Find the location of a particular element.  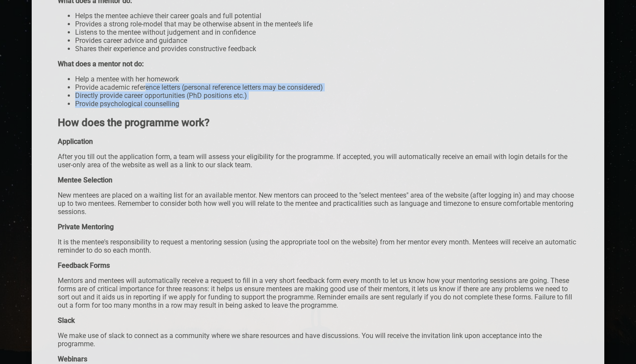

li: Provides career advice and guidance is located at coordinates (326, 40).